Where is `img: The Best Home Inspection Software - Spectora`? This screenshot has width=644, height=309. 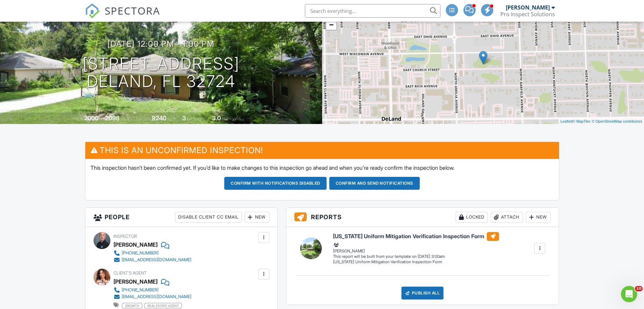
img: The Best Home Inspection Software - Spectora is located at coordinates (93, 11).